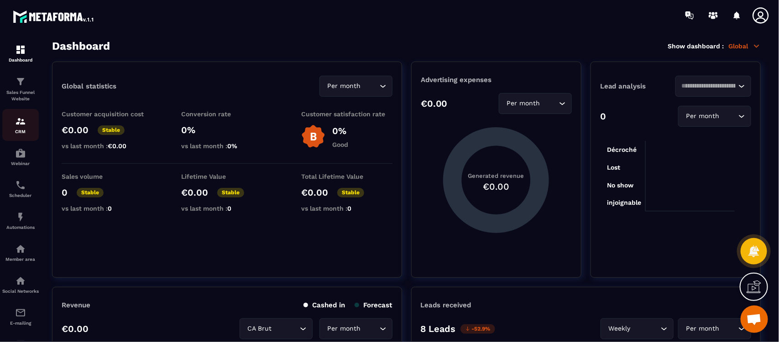 Image resolution: width=779 pixels, height=342 pixels. I want to click on a: schedulerschedulerScheduler, so click(21, 189).